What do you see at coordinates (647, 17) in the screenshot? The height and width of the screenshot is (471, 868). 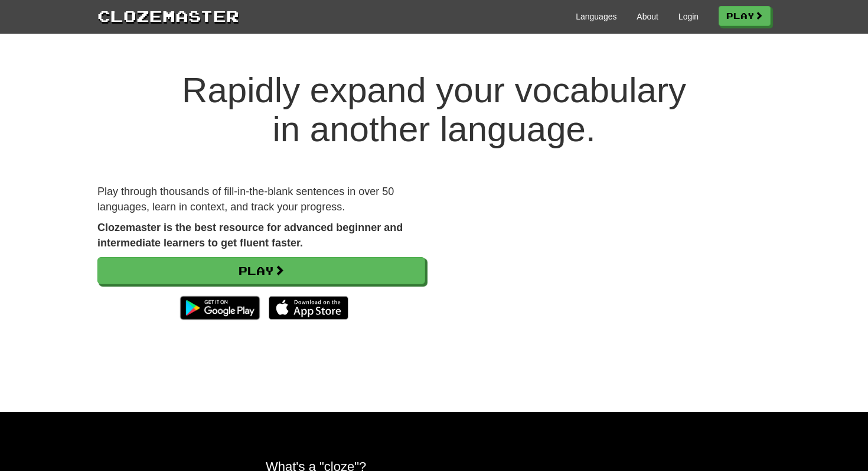 I see `a: About` at bounding box center [647, 17].